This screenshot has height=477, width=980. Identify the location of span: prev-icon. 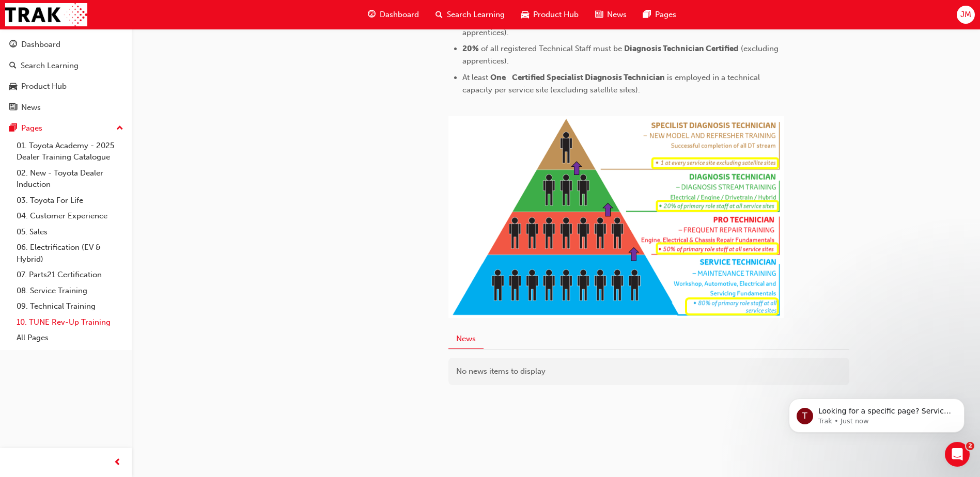
(117, 463).